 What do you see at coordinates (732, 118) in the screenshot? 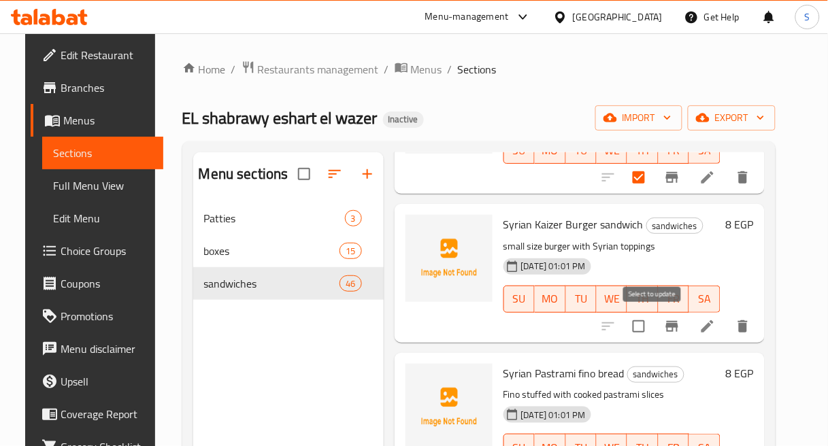
I see `button: export` at bounding box center [732, 118].